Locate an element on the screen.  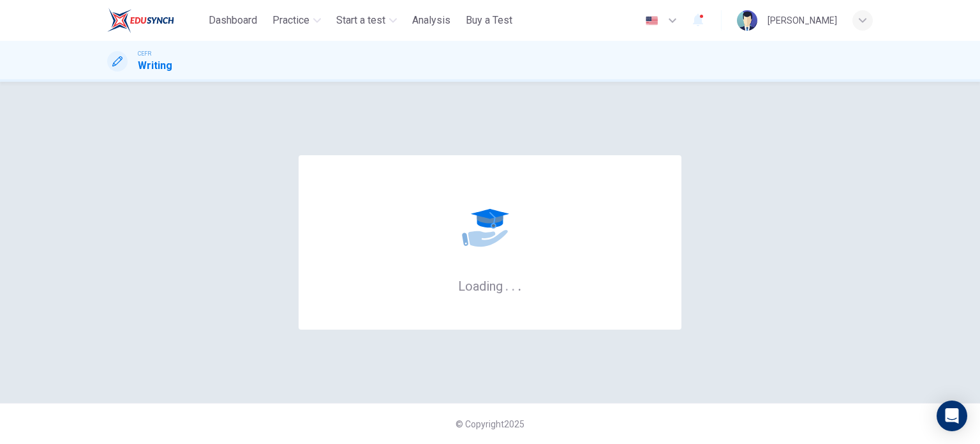
span: Dashboard is located at coordinates (233, 21).